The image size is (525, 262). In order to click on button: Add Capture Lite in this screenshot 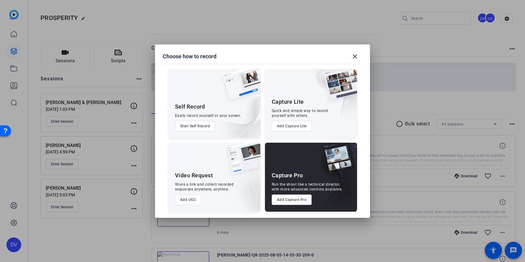, I will do `click(292, 126)`.